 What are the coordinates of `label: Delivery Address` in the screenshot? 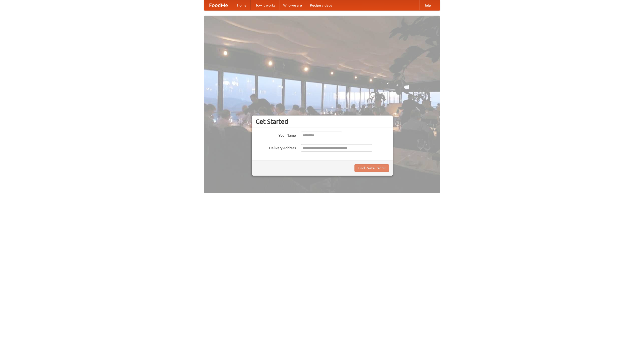 It's located at (276, 147).